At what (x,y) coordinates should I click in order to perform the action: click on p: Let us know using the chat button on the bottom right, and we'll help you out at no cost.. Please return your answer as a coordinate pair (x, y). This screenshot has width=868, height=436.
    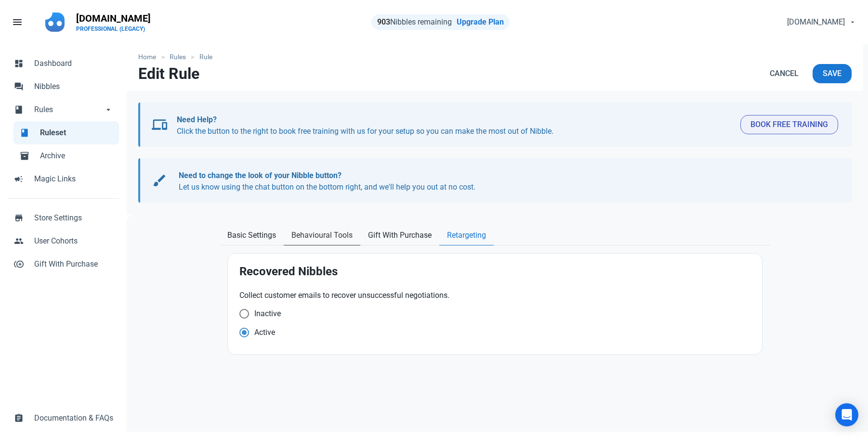
    Looking at the image, I should click on (504, 182).